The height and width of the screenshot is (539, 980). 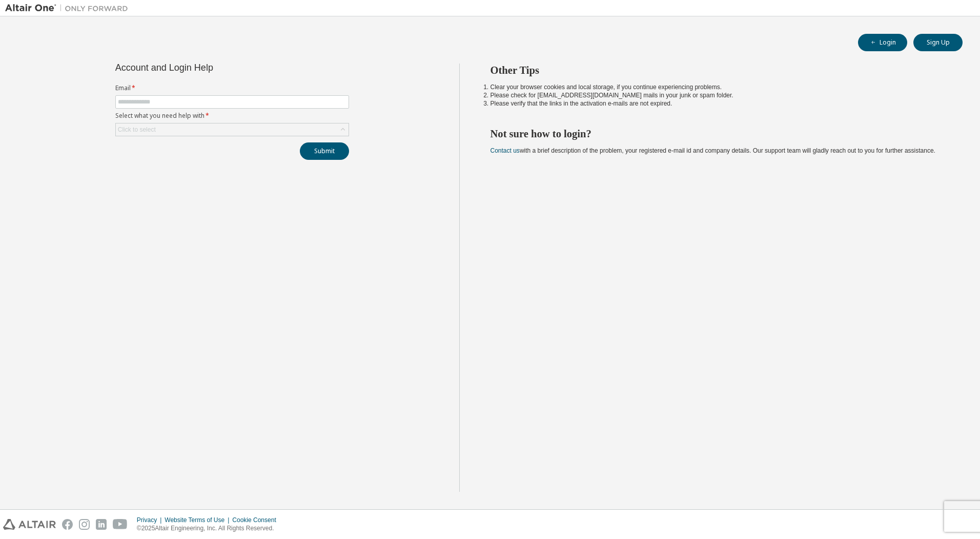 What do you see at coordinates (232, 88) in the screenshot?
I see `label: Email` at bounding box center [232, 88].